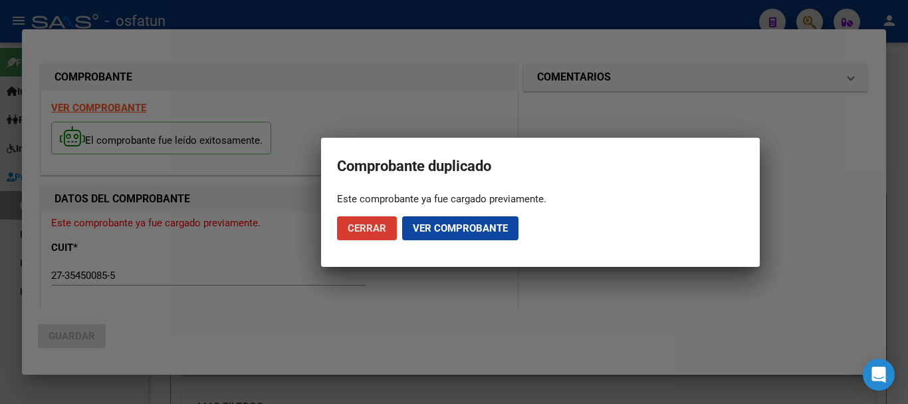 The width and height of the screenshot is (908, 404). I want to click on span: Ver comprobante, so click(460, 228).